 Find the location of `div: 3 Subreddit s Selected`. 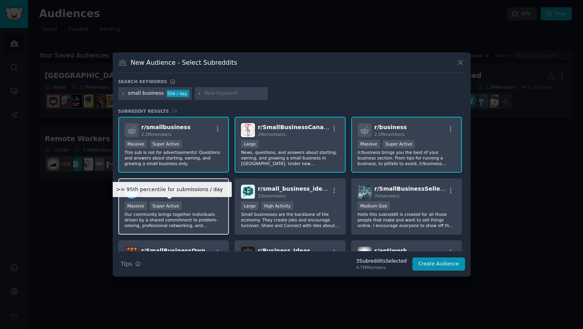

div: 3 Subreddit s Selected is located at coordinates (381, 261).